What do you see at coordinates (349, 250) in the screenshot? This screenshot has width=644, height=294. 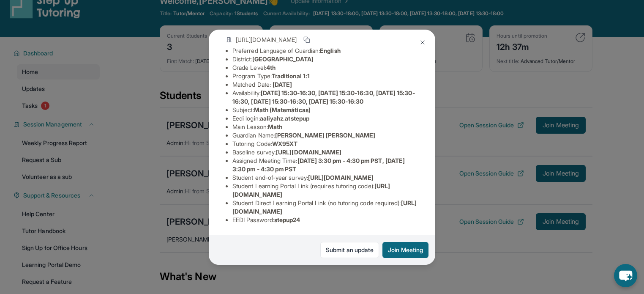 I see `a: Submit an update` at bounding box center [349, 250].